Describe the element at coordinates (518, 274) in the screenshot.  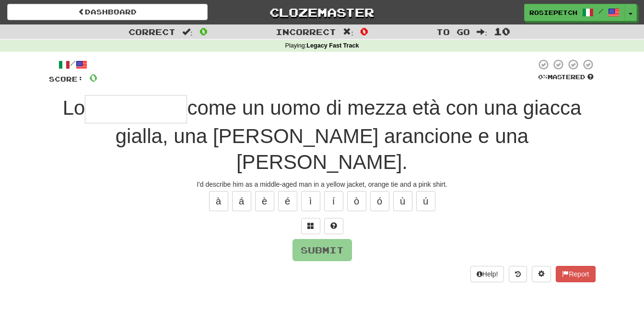
I see `button: Round history (alt+y)` at that location.